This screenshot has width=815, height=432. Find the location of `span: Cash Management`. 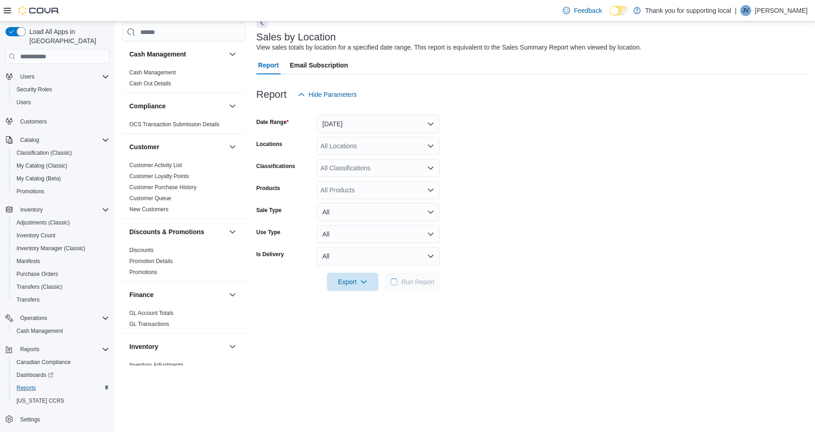

span: Cash Management is located at coordinates (39, 331).